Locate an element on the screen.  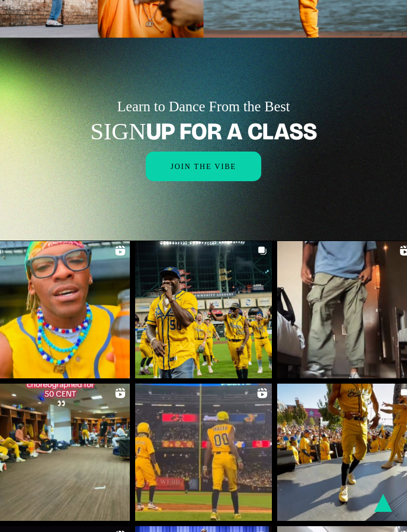
span: Sign is located at coordinates (118, 132).